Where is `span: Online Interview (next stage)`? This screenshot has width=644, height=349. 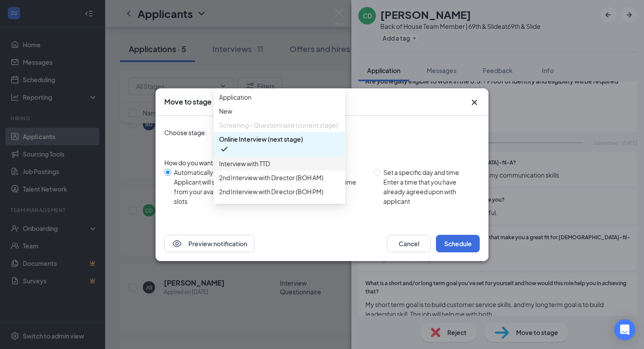
span: Online Interview (next stage) is located at coordinates (261, 139).